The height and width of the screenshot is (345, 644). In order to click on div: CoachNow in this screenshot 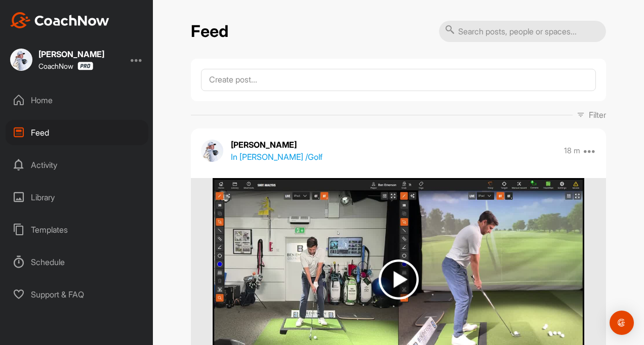, I will do `click(66, 66)`.